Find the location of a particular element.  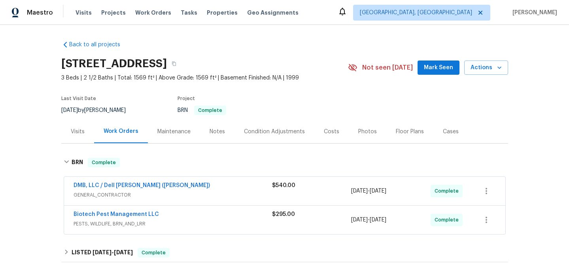

div: Cases is located at coordinates (450, 132).